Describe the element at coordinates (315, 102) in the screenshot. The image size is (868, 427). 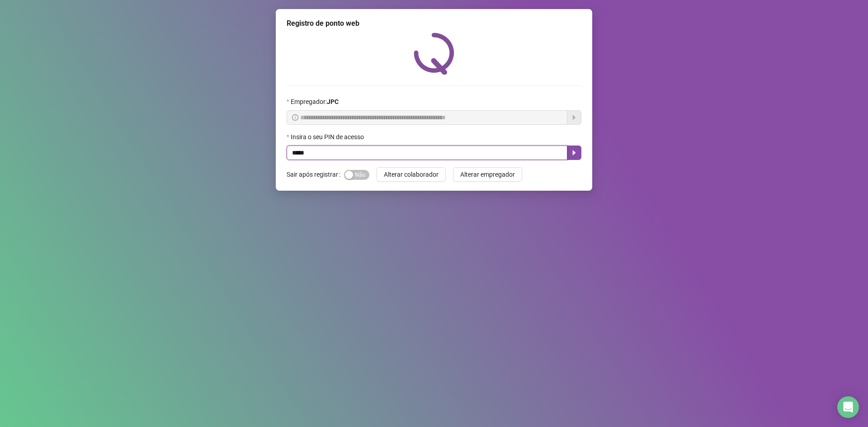
I see `span: Empregador :` at that location.